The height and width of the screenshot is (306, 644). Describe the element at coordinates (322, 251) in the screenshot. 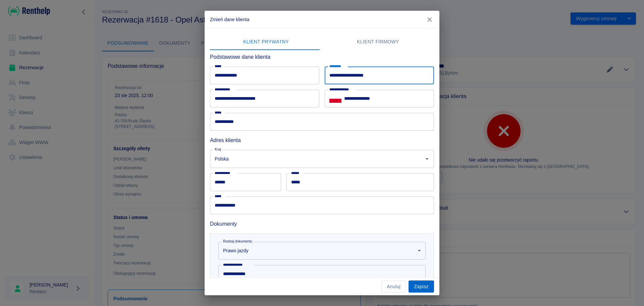

I see `div: Prawo jazdy` at that location.